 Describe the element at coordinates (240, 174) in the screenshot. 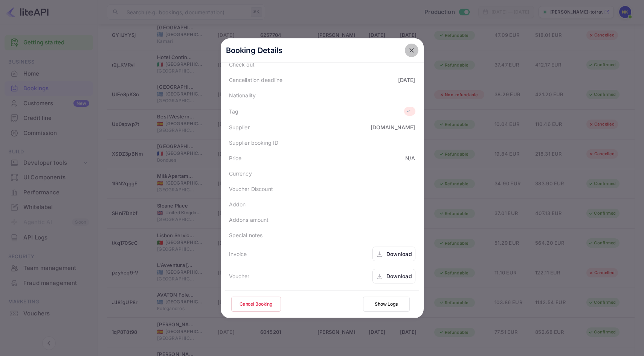

I see `div: Currency` at that location.